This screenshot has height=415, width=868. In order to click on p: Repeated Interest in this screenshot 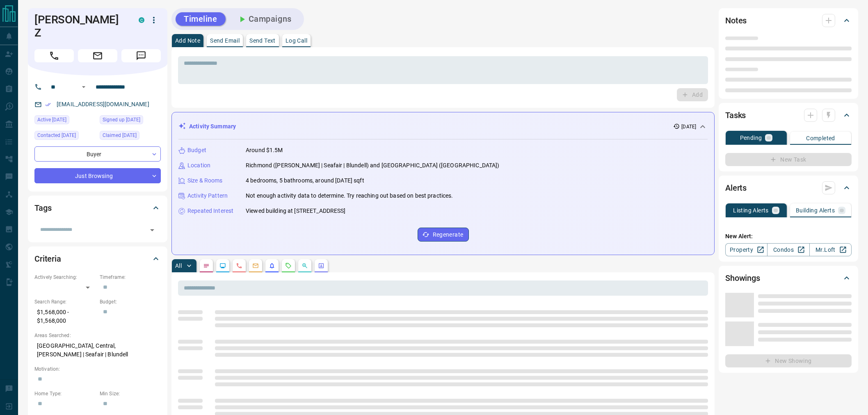, I will do `click(210, 211)`.